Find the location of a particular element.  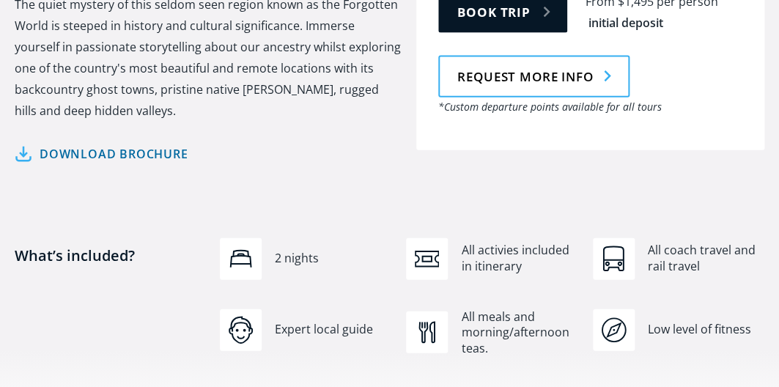

div: All coach travel and rail travel is located at coordinates (705, 258).